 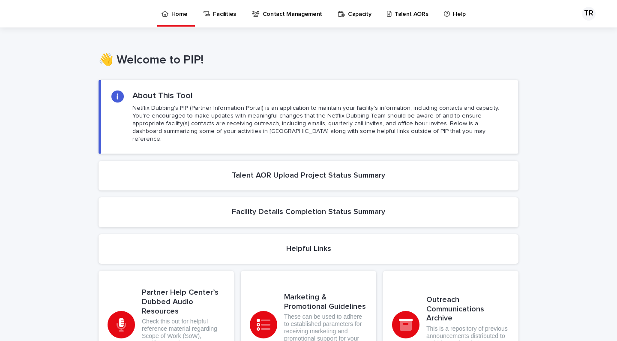 What do you see at coordinates (308, 60) in the screenshot?
I see `h1: 👋 Welcome to PIP!` at bounding box center [308, 60].